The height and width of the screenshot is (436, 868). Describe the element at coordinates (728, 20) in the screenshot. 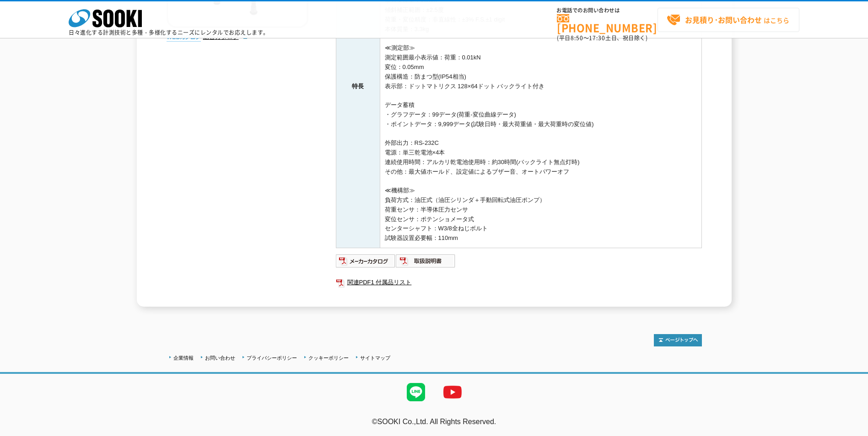

I see `span: はこちら` at that location.